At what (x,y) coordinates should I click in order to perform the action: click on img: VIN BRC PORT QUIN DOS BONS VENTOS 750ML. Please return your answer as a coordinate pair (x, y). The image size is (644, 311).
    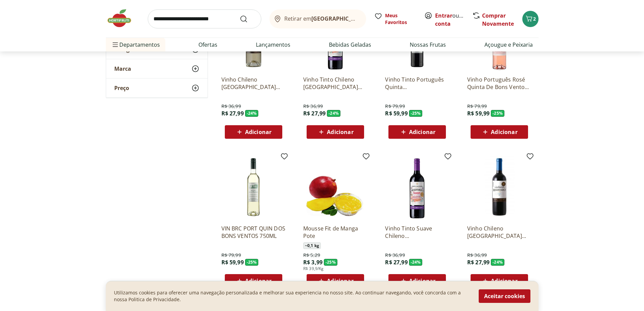
    Looking at the image, I should click on (253, 187).